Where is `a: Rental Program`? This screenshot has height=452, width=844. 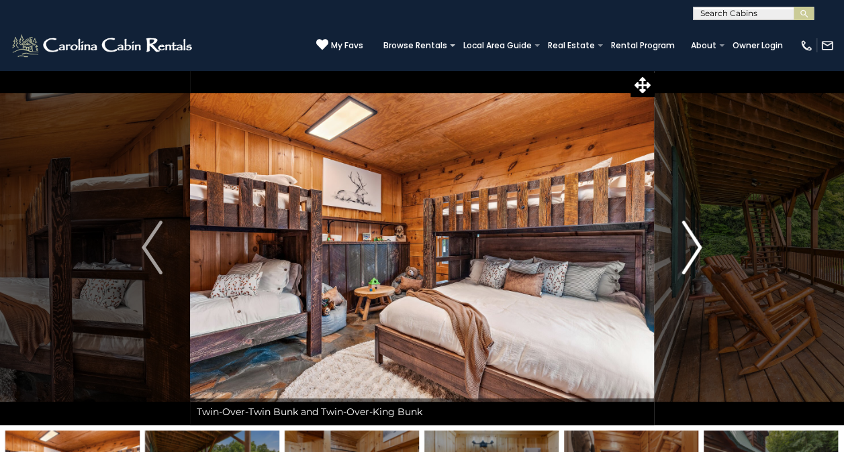 a: Rental Program is located at coordinates (642, 46).